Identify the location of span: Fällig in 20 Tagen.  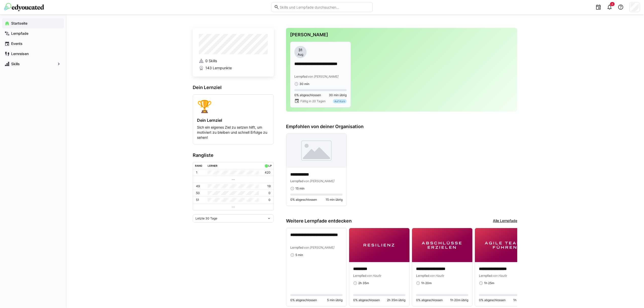
(313, 101).